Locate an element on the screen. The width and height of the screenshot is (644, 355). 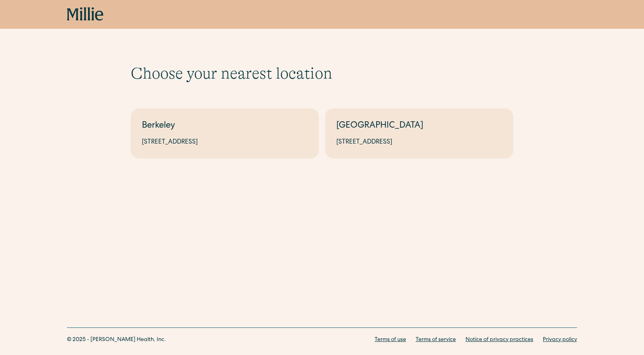
a: Terms of service is located at coordinates (435, 340).